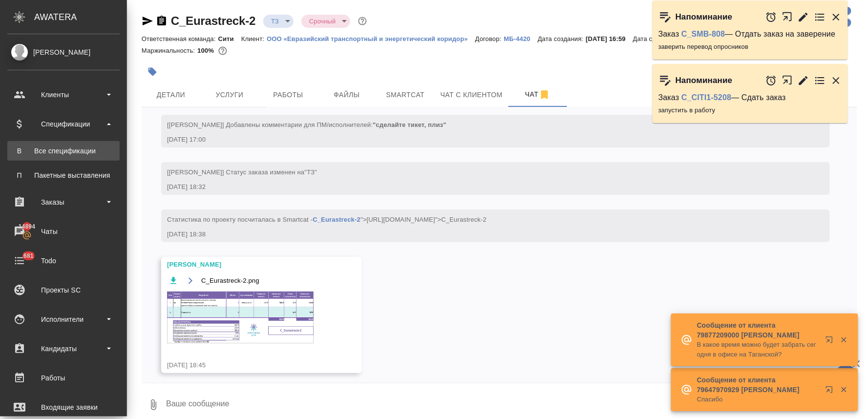 Image resolution: width=868 pixels, height=419 pixels. Describe the element at coordinates (370, 38) in the screenshot. I see `a: ООО «Евразийский транспортный и энергетический коридор»` at that location.